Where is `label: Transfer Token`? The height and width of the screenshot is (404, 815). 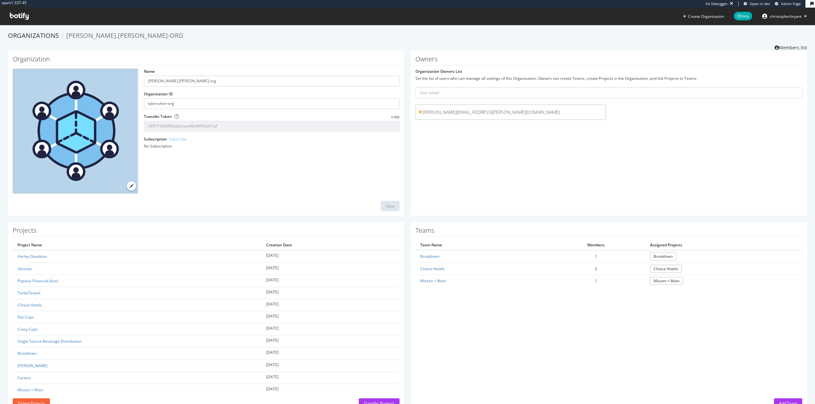
label: Transfer Token is located at coordinates (158, 116).